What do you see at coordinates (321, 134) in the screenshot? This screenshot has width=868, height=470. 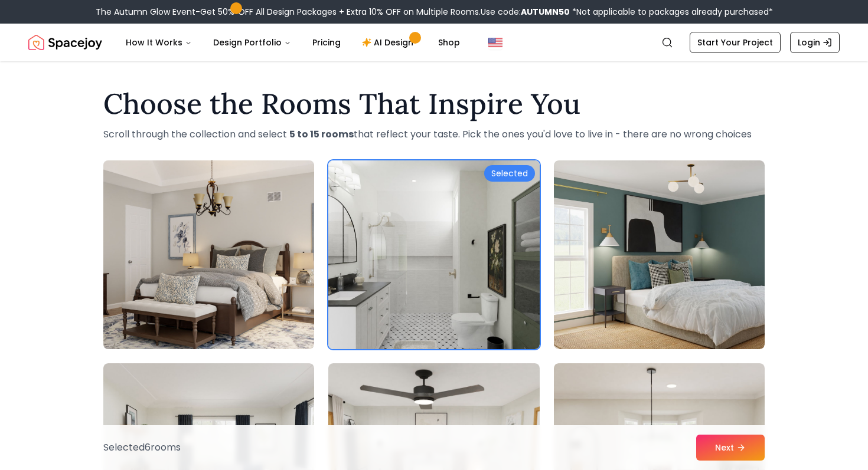 I see `strong: 5 to 15 rooms` at bounding box center [321, 134].